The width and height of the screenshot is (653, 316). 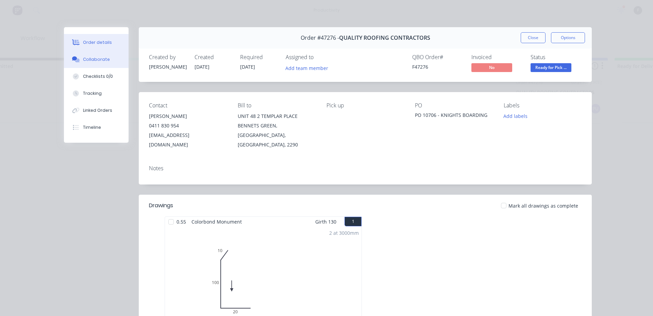 What do you see at coordinates (497, 57) in the screenshot?
I see `div: Invoiced` at bounding box center [497, 57].